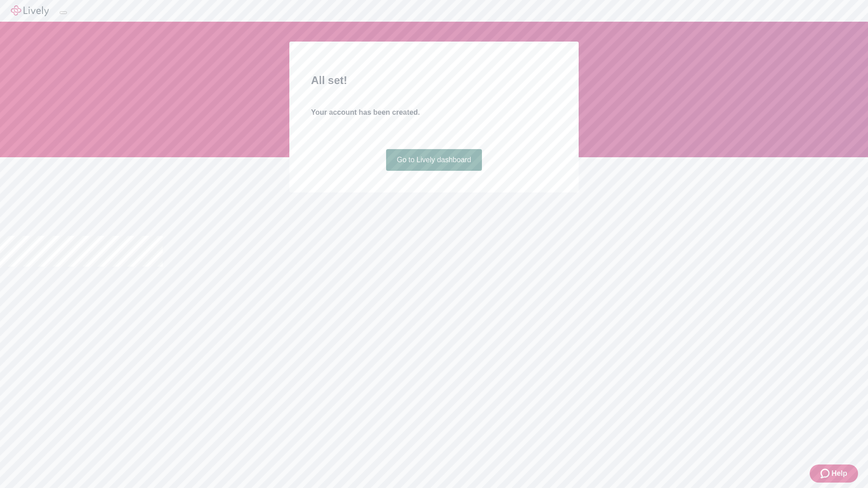 This screenshot has height=488, width=868. What do you see at coordinates (834, 474) in the screenshot?
I see `button: Zendesk support iconHelp` at bounding box center [834, 474].